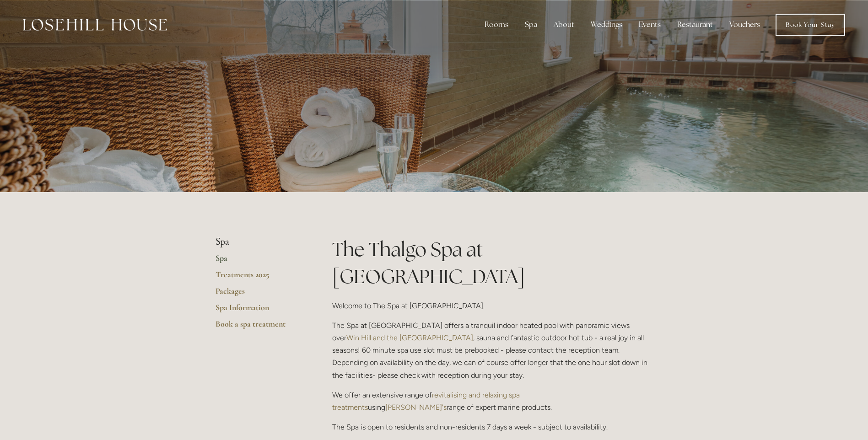  I want to click on a: Treatments 2025, so click(259, 277).